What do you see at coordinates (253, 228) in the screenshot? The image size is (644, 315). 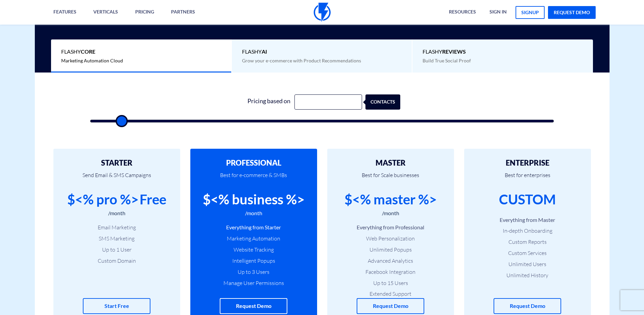 I see `li: Everything from Starter` at bounding box center [253, 228].